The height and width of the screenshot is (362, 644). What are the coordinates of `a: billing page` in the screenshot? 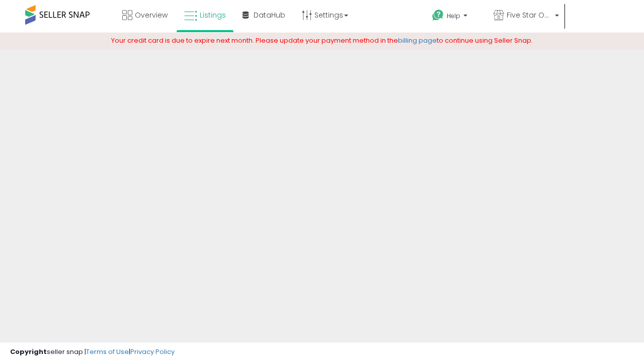 It's located at (417, 40).